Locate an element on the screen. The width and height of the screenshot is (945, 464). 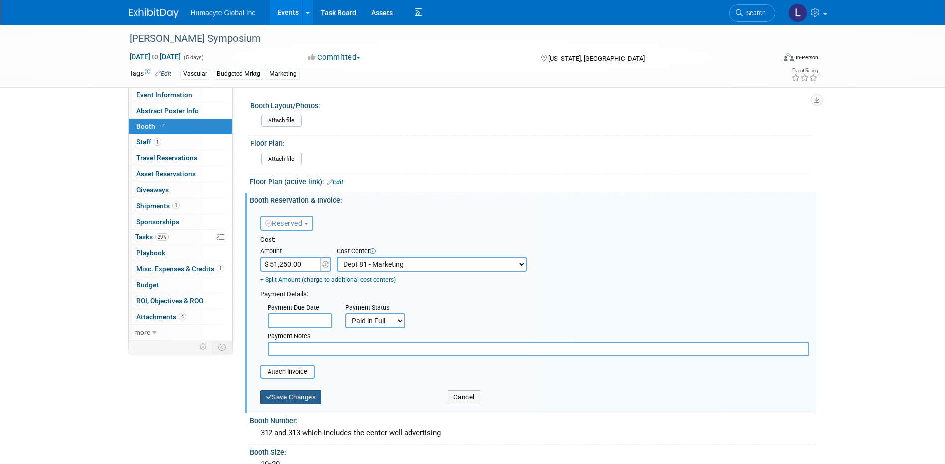
a: Event Information is located at coordinates (180, 95).